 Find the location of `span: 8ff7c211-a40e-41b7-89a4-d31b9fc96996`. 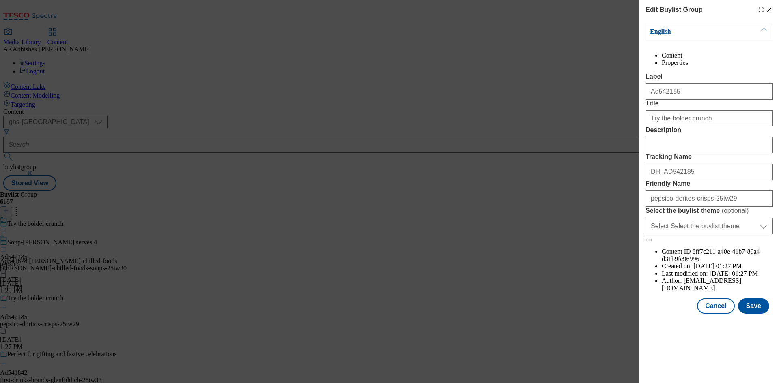

span: 8ff7c211-a40e-41b7-89a4-d31b9fc96996 is located at coordinates (711, 255).